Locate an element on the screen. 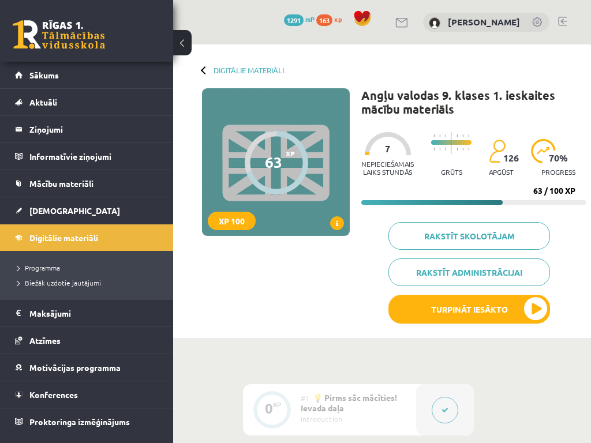 The height and width of the screenshot is (443, 591). span: 💡 Pirms sāc mācīties! Ievada daļa is located at coordinates (349, 403).